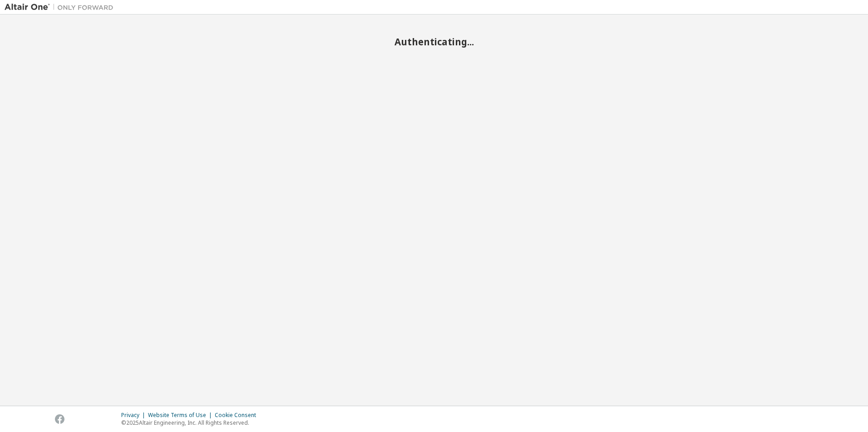 The image size is (868, 432). What do you see at coordinates (238, 415) in the screenshot?
I see `div: Cookie Consent` at bounding box center [238, 415].